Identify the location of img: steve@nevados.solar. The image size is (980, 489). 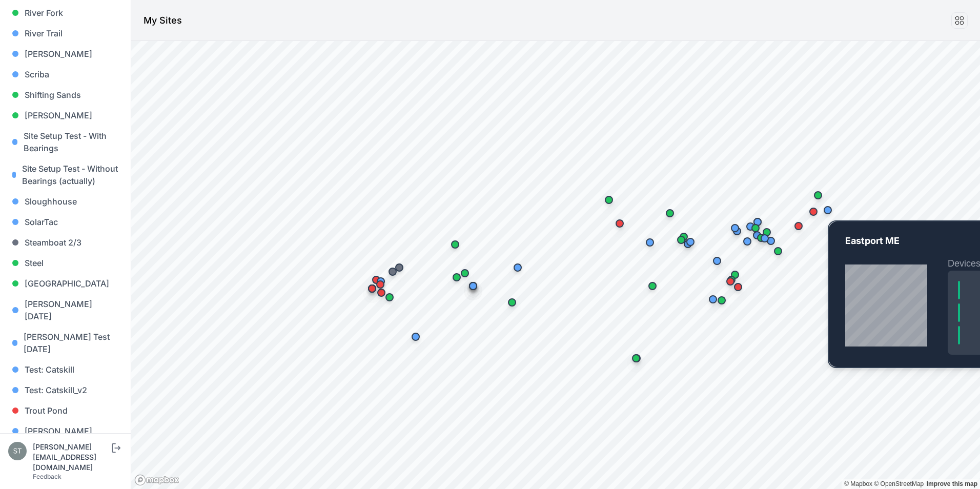
(17, 451).